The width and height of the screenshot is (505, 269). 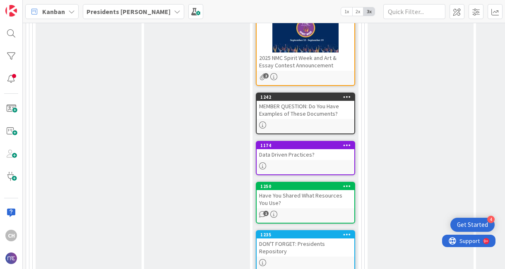 What do you see at coordinates (305, 106) in the screenshot?
I see `div: 1242MEMBER QUESTION: Do You Have Examples of These Documents?` at bounding box center [305, 106].